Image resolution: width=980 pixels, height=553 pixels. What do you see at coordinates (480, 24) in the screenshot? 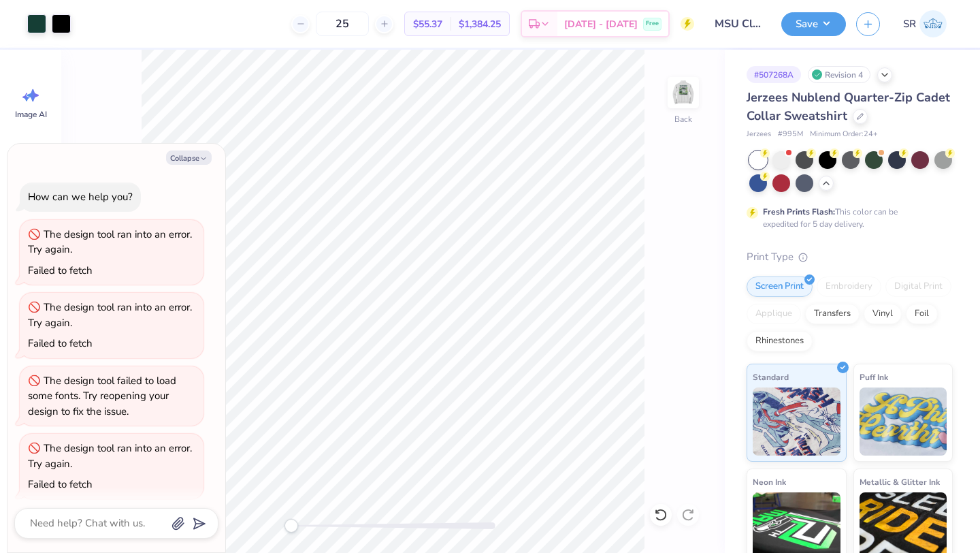
I see `span: $1,384.25` at bounding box center [480, 24].